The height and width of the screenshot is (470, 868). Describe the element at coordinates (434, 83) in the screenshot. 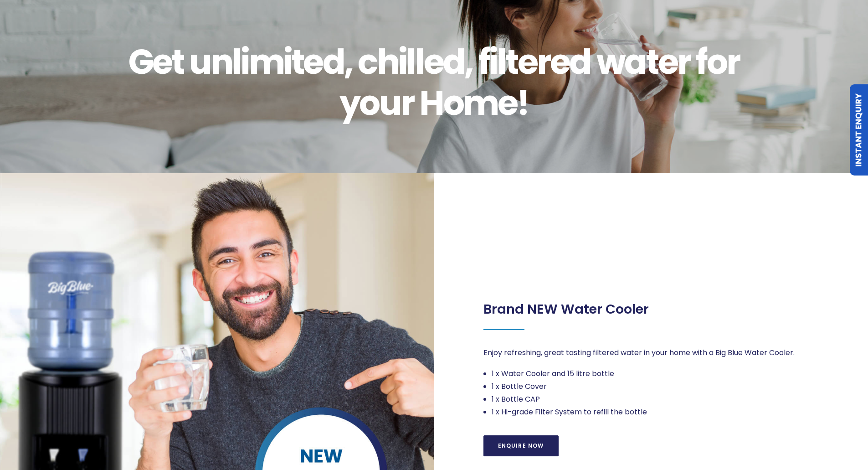

I see `span: Get unlimited, chilled, filtered water for your Home!` at that location.